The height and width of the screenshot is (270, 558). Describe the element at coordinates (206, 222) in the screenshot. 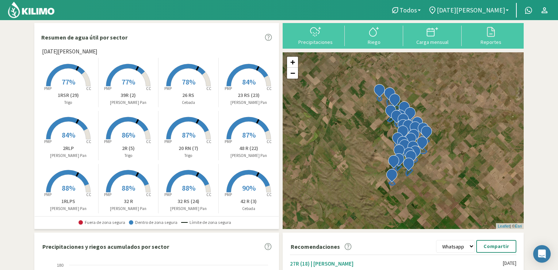

I see `span: Límite de zona segura` at that location.